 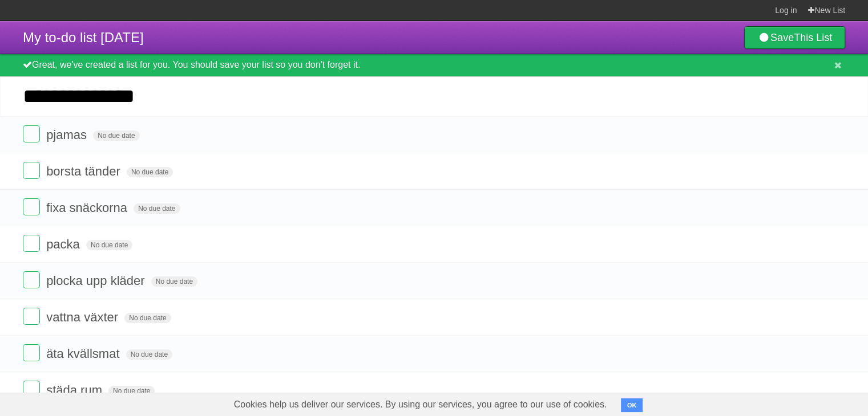 What do you see at coordinates (68, 135) in the screenshot?
I see `span: pjamas` at bounding box center [68, 135].